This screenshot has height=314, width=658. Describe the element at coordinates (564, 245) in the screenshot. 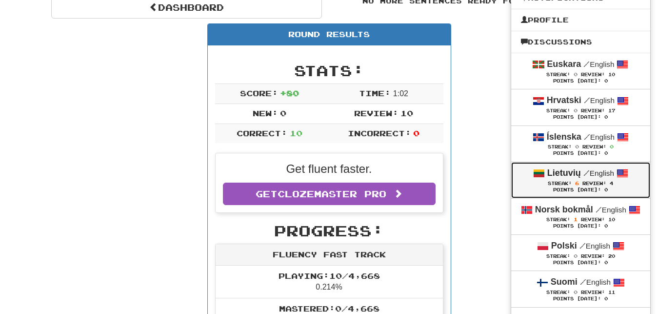

I see `strong: Polski` at that location.